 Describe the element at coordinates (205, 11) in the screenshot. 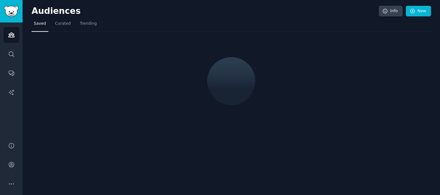

I see `h2: Audiences` at that location.